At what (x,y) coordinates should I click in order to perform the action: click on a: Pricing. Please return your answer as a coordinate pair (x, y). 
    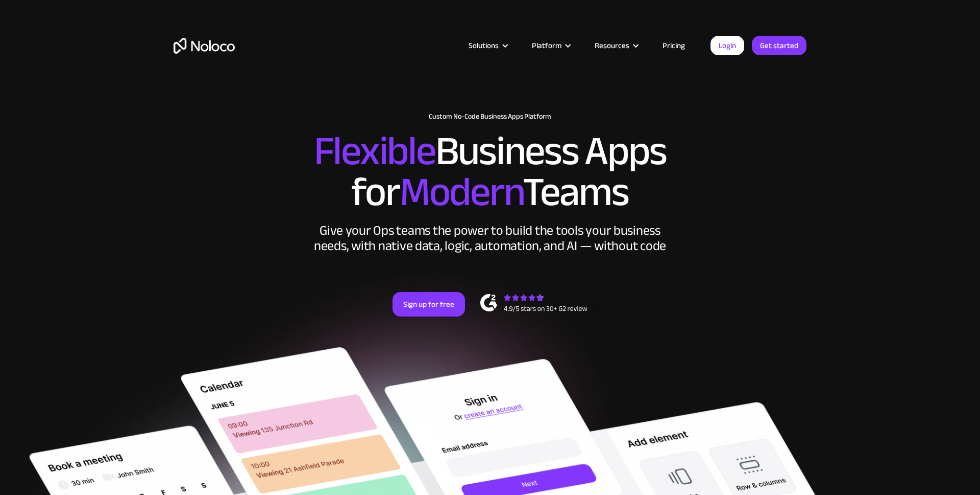
    Looking at the image, I should click on (674, 46).